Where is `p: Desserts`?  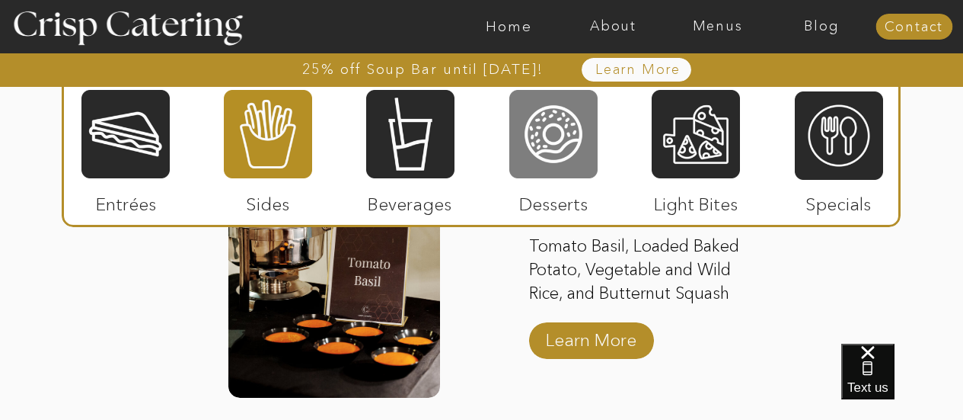 p: Desserts is located at coordinates (554, 200).